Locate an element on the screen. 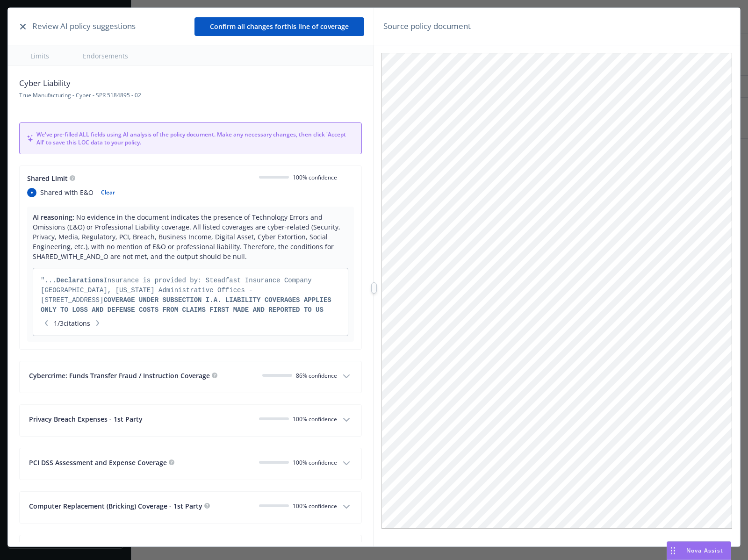 This screenshot has height=560, width=748. span: Cyber Liability is located at coordinates (80, 83).